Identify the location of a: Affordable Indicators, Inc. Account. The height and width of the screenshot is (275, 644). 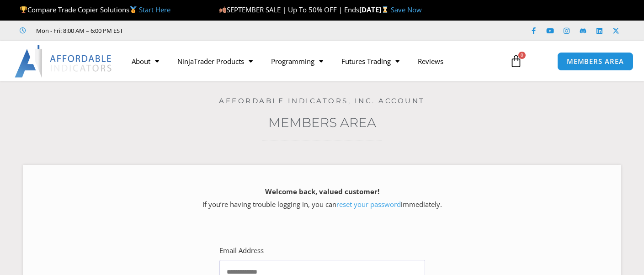
(322, 100).